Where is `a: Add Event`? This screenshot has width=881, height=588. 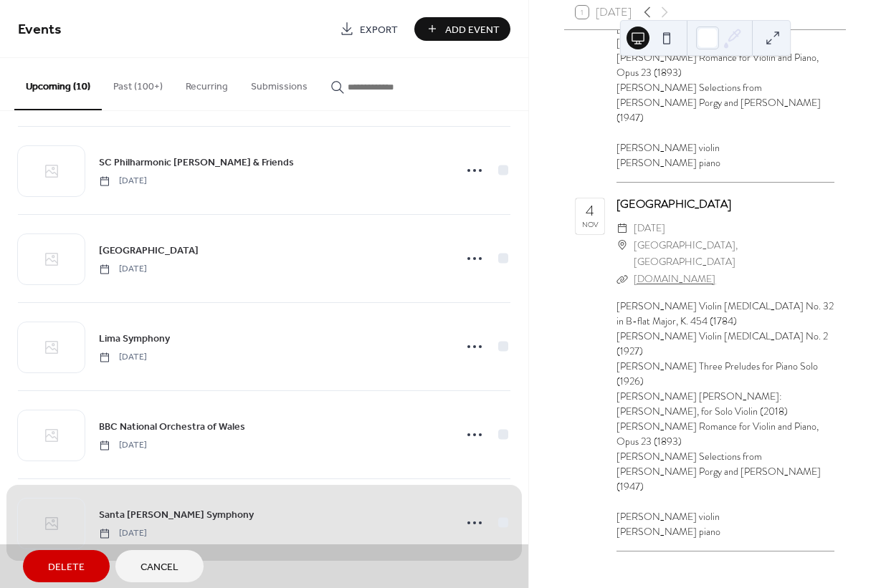
a: Add Event is located at coordinates (463, 28).